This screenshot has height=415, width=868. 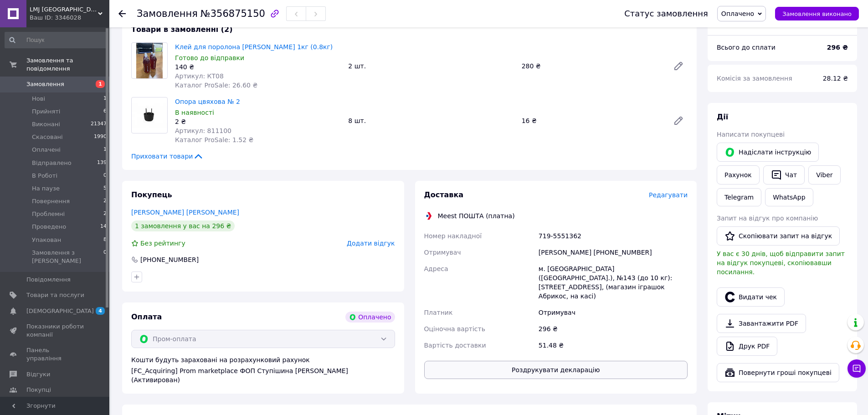 I want to click on button: Замовлення виконано, so click(x=817, y=14).